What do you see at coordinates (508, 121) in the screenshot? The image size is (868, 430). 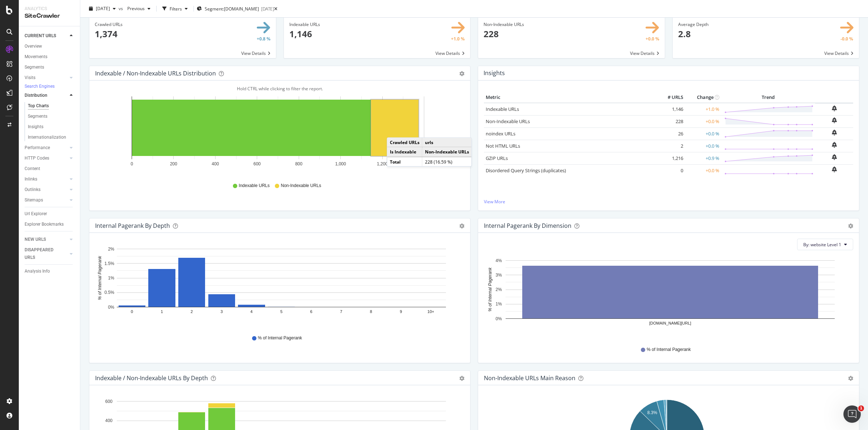 I see `a: Non-Indexable URLs` at bounding box center [508, 121].